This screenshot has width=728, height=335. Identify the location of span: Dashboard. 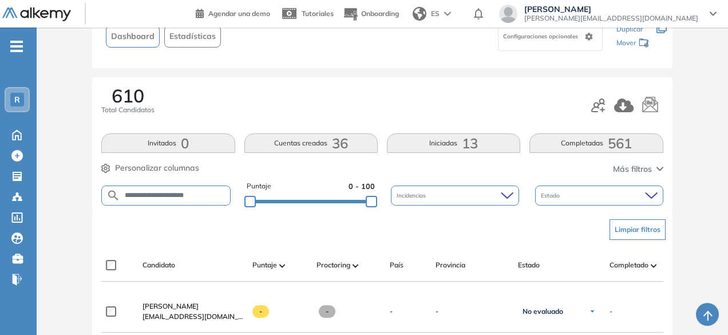
(133, 36).